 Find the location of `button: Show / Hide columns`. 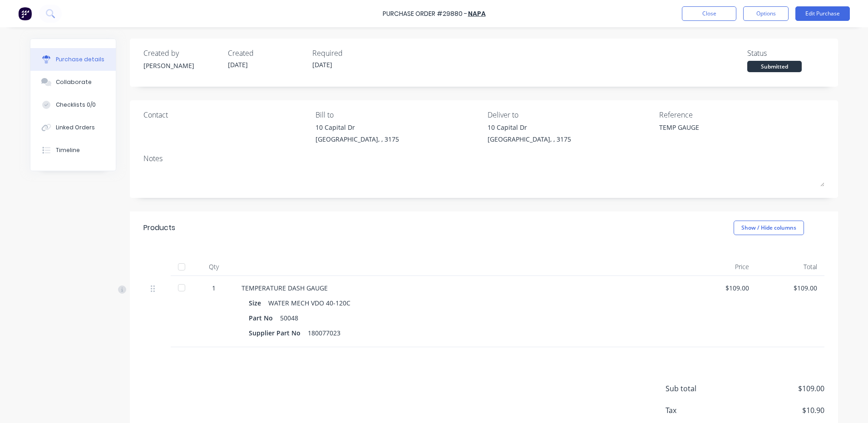

button: Show / Hide columns is located at coordinates (769, 228).